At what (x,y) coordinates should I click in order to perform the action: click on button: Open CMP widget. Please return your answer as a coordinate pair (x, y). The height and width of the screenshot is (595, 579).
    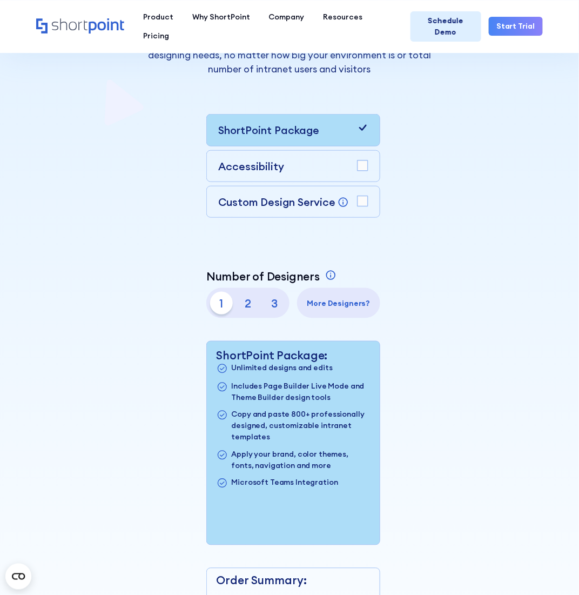
    Looking at the image, I should click on (18, 576).